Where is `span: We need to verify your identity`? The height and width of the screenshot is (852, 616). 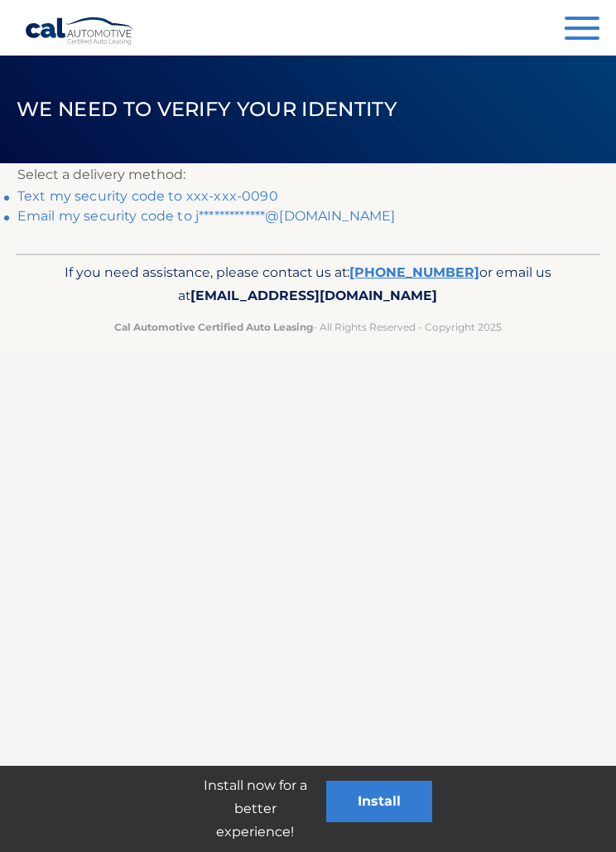
span: We need to verify your identity is located at coordinates (207, 109).